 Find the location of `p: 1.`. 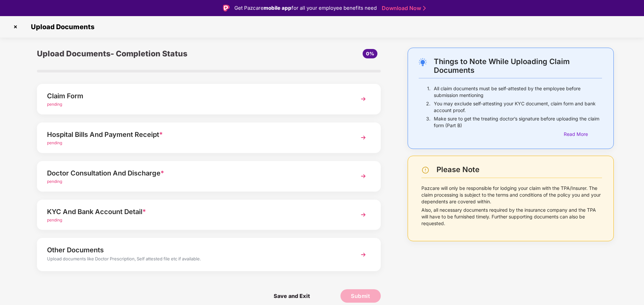

p: 1. is located at coordinates (429, 92).